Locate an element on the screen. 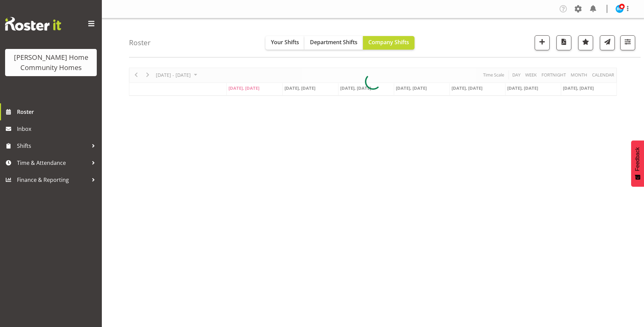 The width and height of the screenshot is (644, 327). span: Your Shifts is located at coordinates (285, 42).